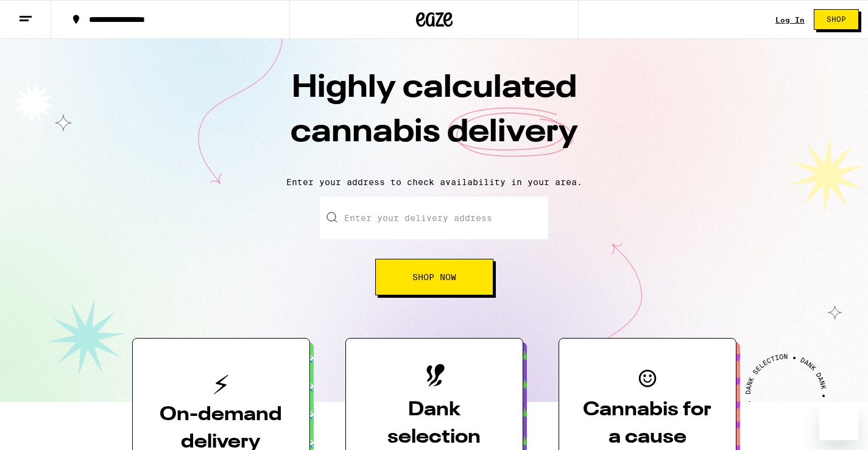 This screenshot has height=450, width=868. I want to click on h1: Highly calculated cannabis delivery, so click(434, 117).